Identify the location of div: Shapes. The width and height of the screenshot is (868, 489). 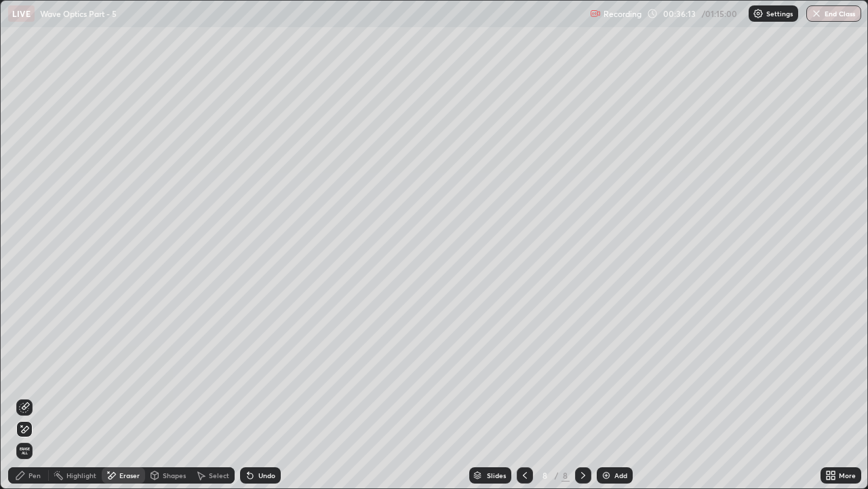
(174, 475).